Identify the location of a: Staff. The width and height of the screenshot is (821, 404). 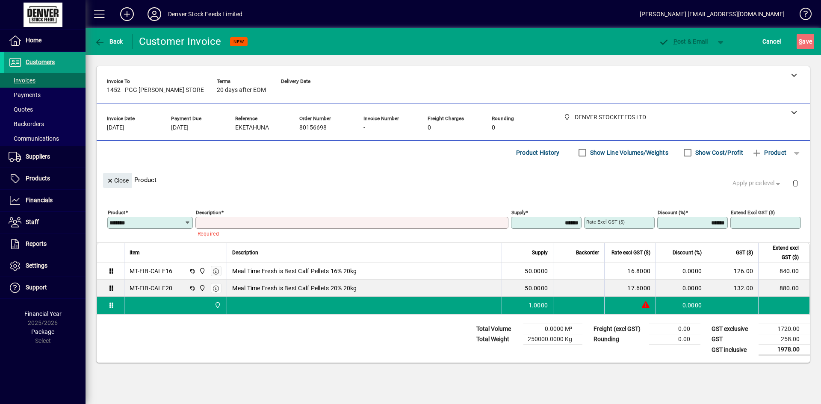
(45, 222).